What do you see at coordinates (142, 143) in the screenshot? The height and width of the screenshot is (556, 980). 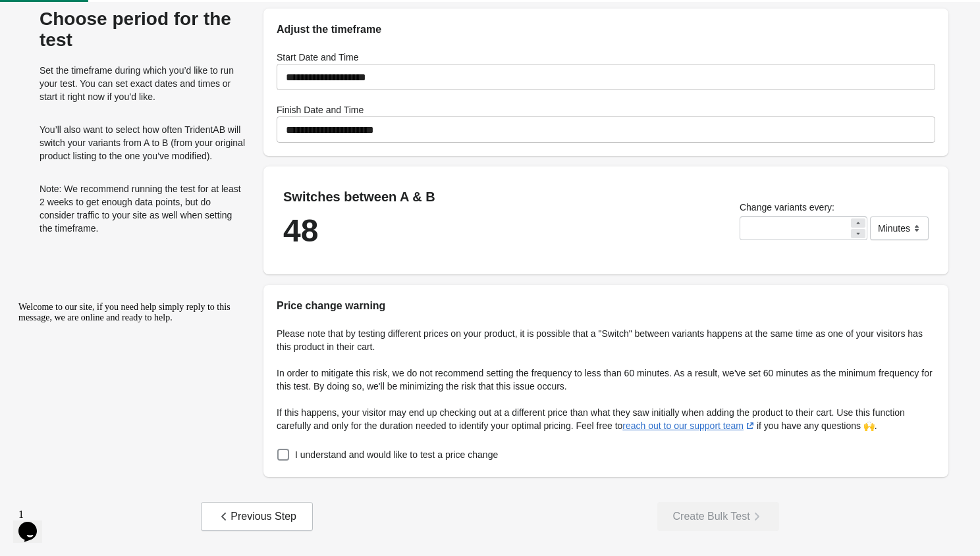 I see `p: You’ll also want to select how often TridentAB will switch your variants from A to B (from your o...` at bounding box center [142, 143].